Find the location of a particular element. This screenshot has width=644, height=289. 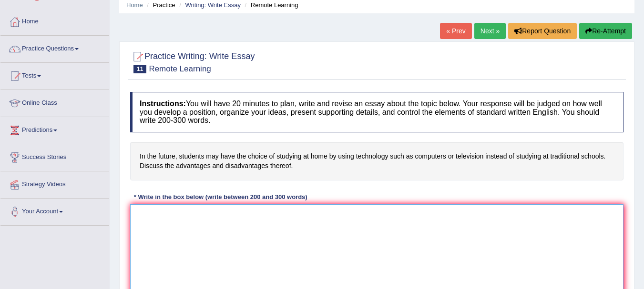

small: Remote Learning is located at coordinates (180, 68).